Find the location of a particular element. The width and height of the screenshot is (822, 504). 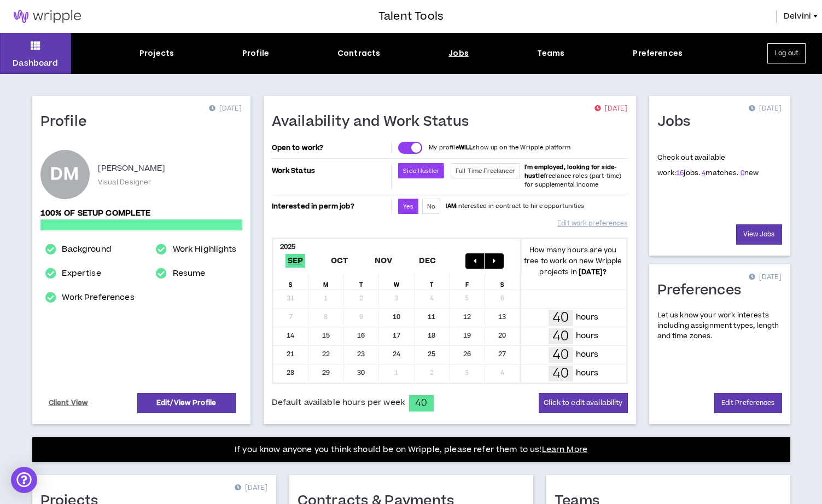

span: Delvini is located at coordinates (798, 16).